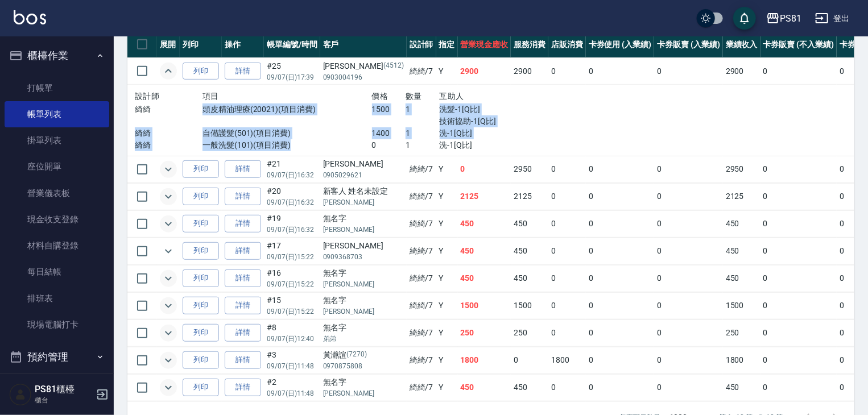 Image resolution: width=868 pixels, height=415 pixels. What do you see at coordinates (292, 71) in the screenshot?
I see `td: #25` at bounding box center [292, 71].